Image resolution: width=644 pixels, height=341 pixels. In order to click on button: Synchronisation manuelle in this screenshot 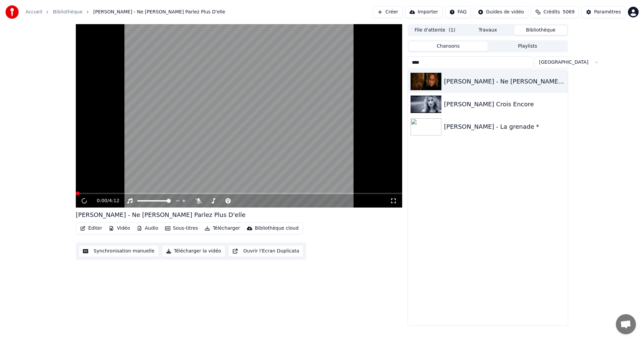, I will do `click(119, 251)`.